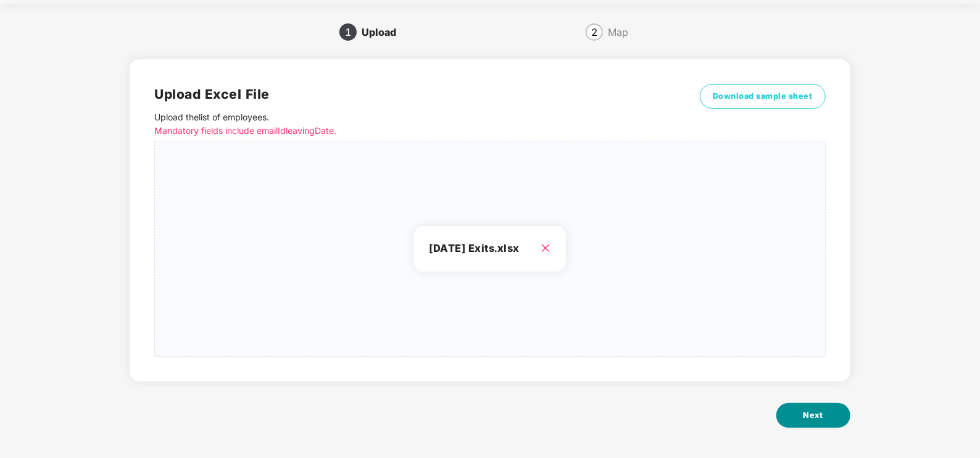 The image size is (980, 458). Describe the element at coordinates (348, 32) in the screenshot. I see `span: 1` at that location.